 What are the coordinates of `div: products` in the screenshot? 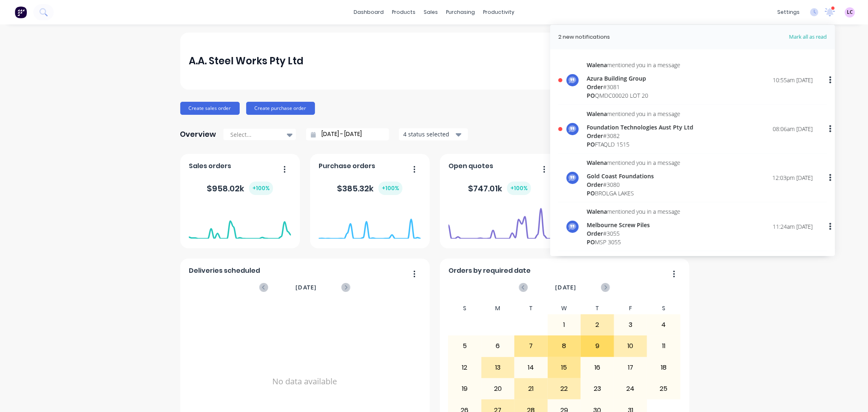 It's located at (404, 12).